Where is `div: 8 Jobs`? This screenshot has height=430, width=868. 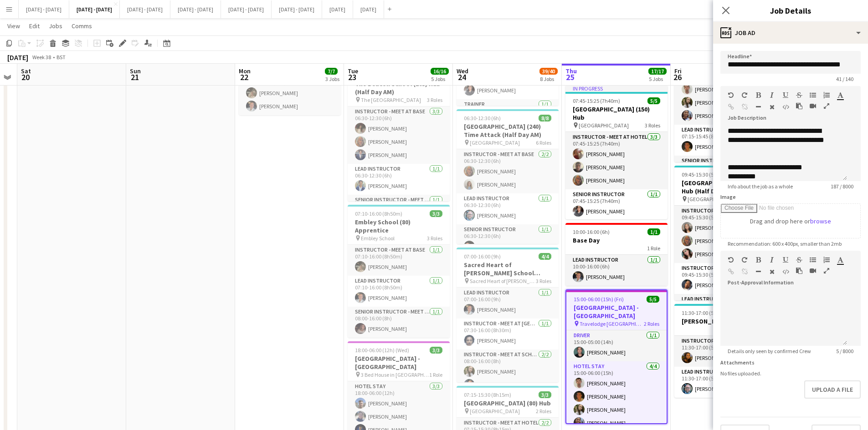 div: 8 Jobs is located at coordinates (548, 79).